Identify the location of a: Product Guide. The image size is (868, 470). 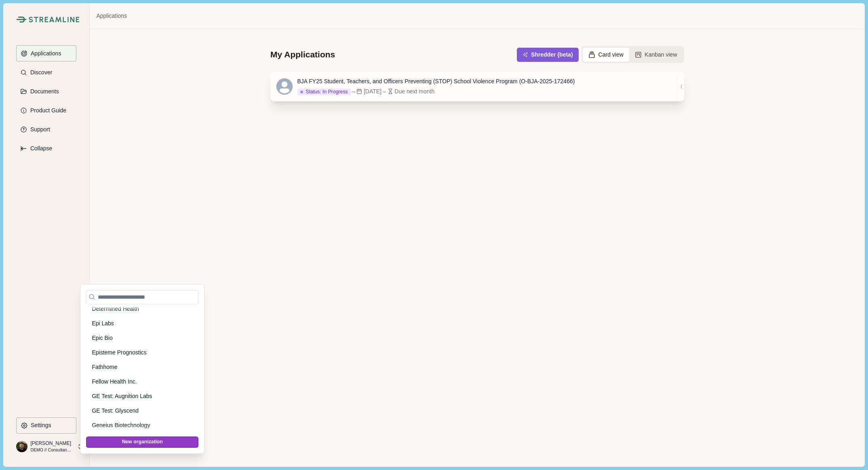
(46, 111).